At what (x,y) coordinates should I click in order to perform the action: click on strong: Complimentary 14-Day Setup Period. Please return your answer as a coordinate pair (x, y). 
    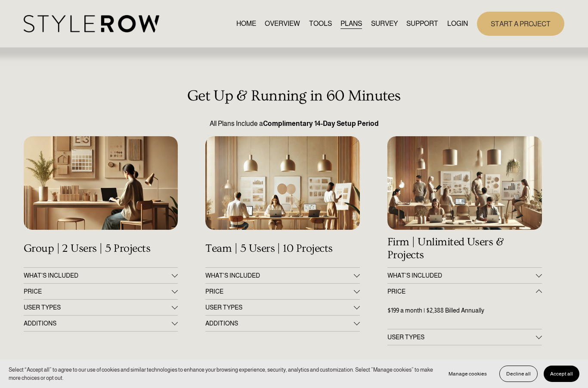
    Looking at the image, I should click on (321, 123).